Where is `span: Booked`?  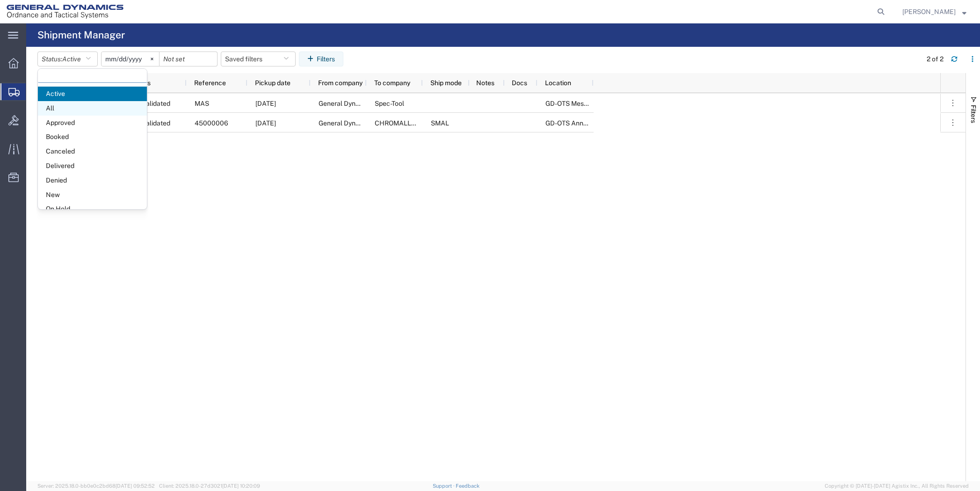
span: Booked is located at coordinates (92, 137).